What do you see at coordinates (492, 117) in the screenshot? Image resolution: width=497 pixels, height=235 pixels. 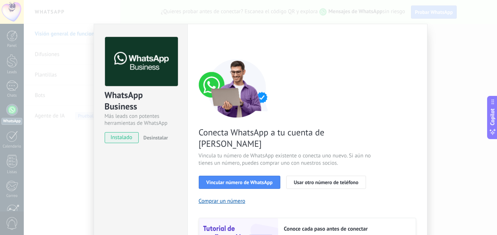 I see `span: Copilot` at bounding box center [492, 117].